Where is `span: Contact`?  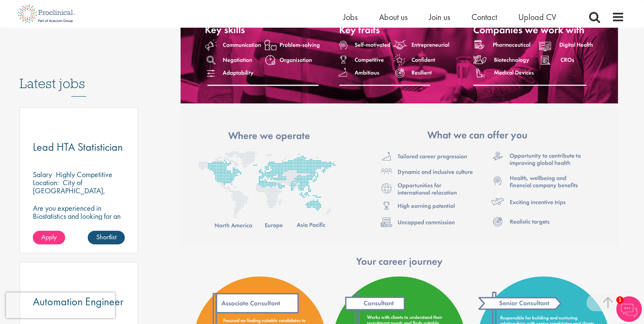 span: Contact is located at coordinates (484, 17).